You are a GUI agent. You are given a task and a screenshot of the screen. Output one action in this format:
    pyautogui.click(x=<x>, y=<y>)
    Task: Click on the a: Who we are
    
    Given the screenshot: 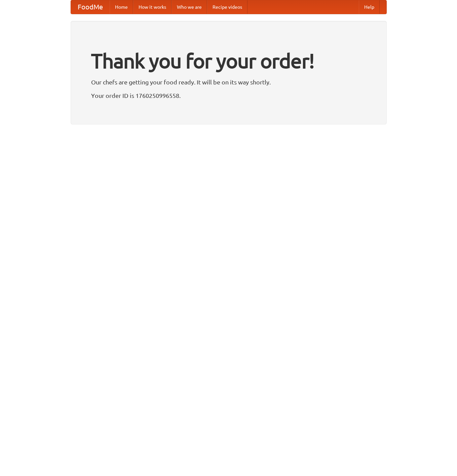 What is the action you would take?
    pyautogui.click(x=190, y=7)
    